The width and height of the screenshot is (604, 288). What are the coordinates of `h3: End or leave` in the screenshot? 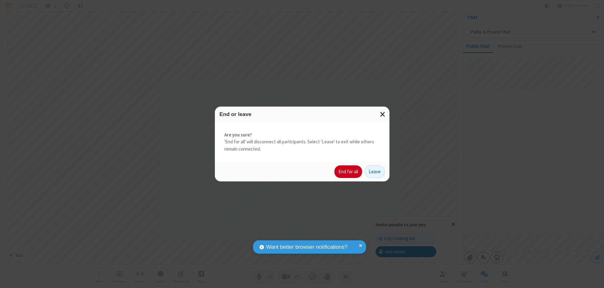 It's located at (302, 114).